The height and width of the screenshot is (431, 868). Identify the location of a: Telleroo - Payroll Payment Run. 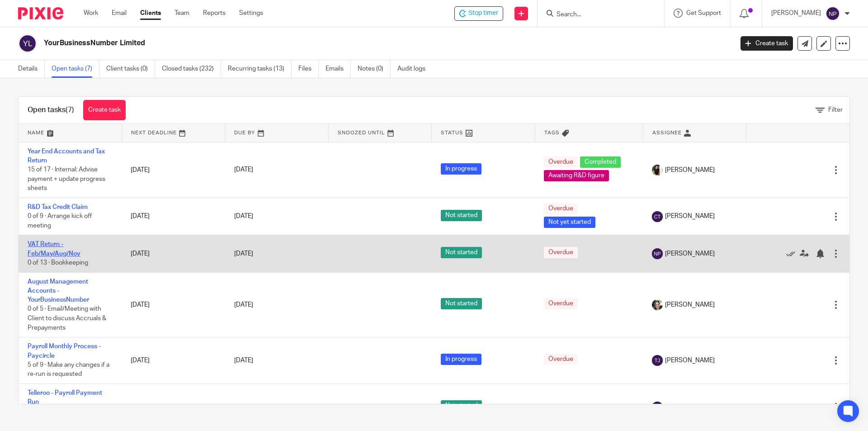
(65, 398).